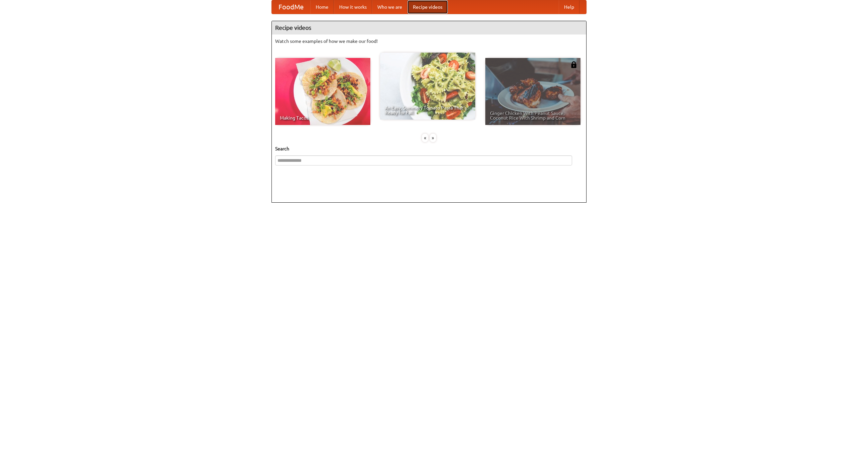  What do you see at coordinates (429, 28) in the screenshot?
I see `h4: Recipe videos` at bounding box center [429, 28].